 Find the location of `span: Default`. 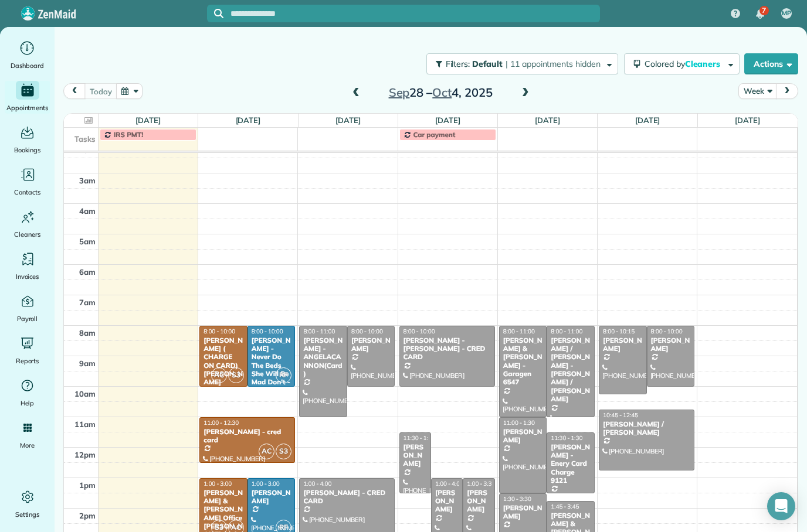

span: Default is located at coordinates (487, 64).